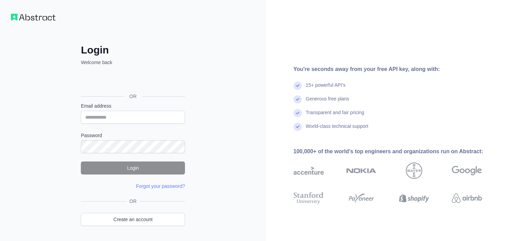 Image resolution: width=521 pixels, height=241 pixels. I want to click on label: Email address, so click(133, 106).